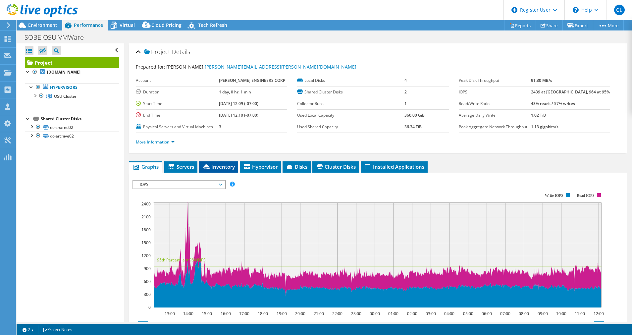 The height and width of the screenshot is (335, 632). I want to click on text: 600, so click(147, 281).